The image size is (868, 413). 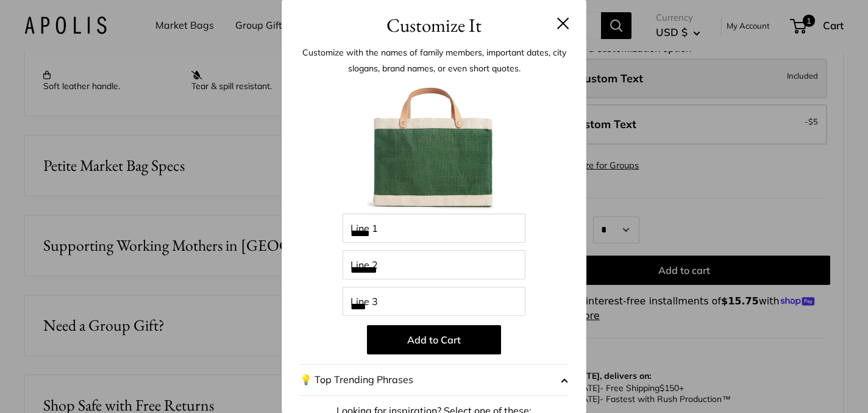 What do you see at coordinates (434, 380) in the screenshot?
I see `button: 💡 Top Trending Phrases` at bounding box center [434, 380].